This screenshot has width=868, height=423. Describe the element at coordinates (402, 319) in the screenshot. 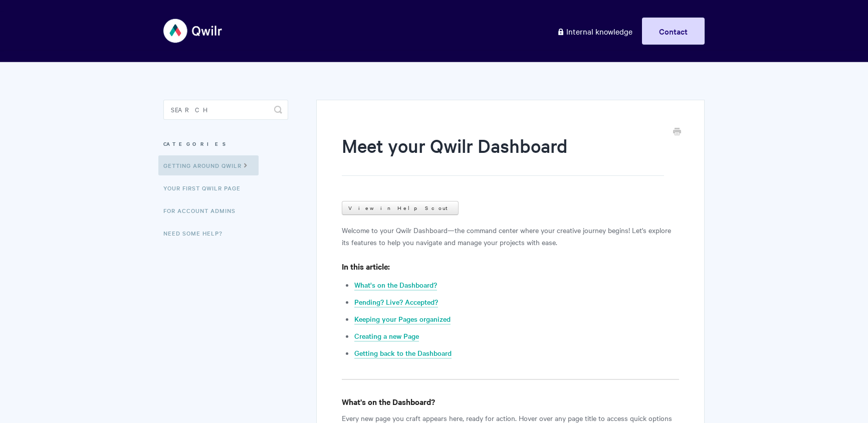

I see `a: Keeping your Pages organized` at that location.